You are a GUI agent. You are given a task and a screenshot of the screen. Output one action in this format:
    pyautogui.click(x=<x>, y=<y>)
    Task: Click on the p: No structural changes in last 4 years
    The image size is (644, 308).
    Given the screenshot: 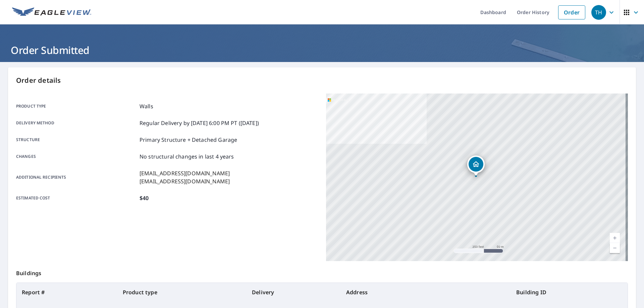 What is the action you would take?
    pyautogui.click(x=187, y=157)
    